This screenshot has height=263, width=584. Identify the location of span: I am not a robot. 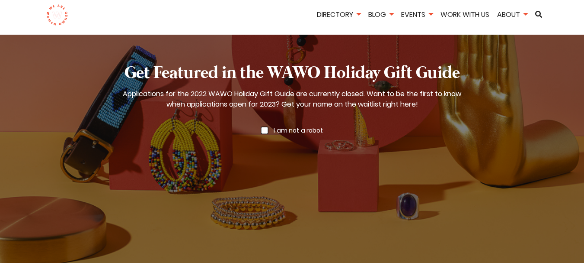
(299, 130).